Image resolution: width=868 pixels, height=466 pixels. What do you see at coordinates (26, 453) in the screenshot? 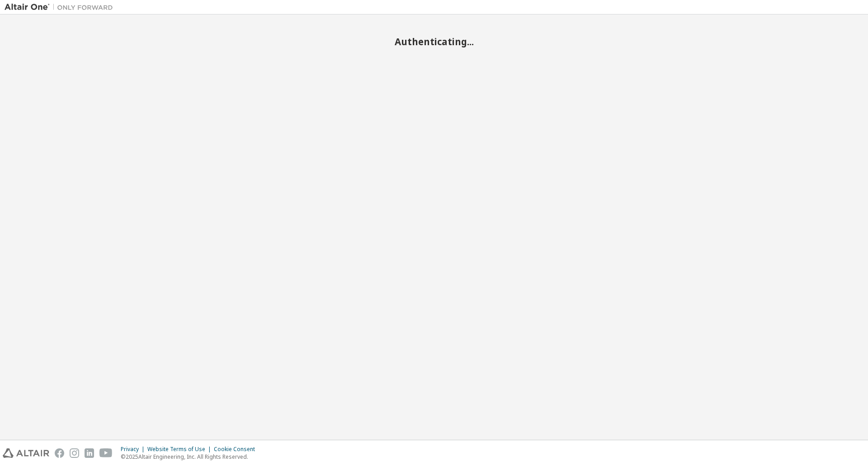
I see `img: altair_logo.svg` at bounding box center [26, 453].